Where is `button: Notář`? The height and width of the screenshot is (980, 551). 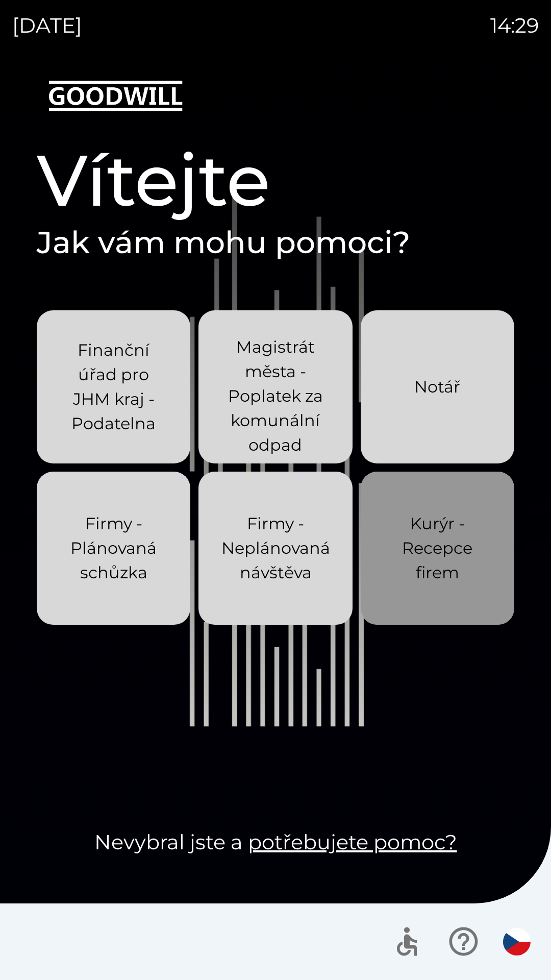 button: Notář is located at coordinates (437, 387).